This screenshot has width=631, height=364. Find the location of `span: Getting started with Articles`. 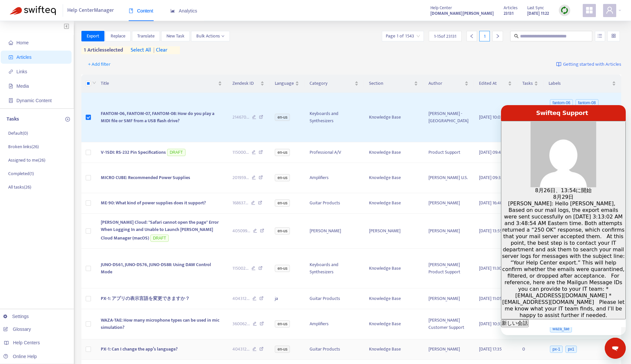

span: Getting started with Articles is located at coordinates (592, 64).